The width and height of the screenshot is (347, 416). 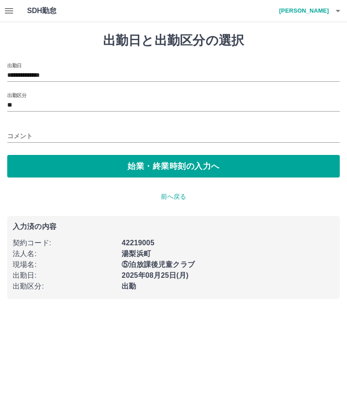 What do you see at coordinates (64, 254) in the screenshot?
I see `p: 法人名 :` at bounding box center [64, 254].